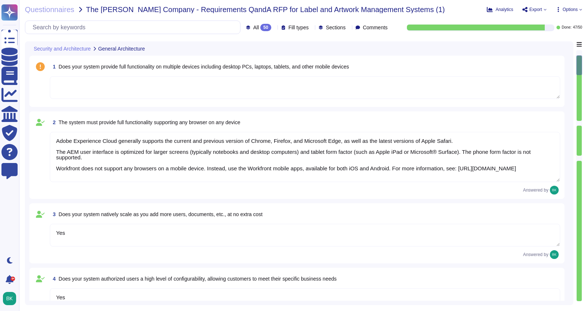  Describe the element at coordinates (62, 49) in the screenshot. I see `span: Security and Architecture` at that location.